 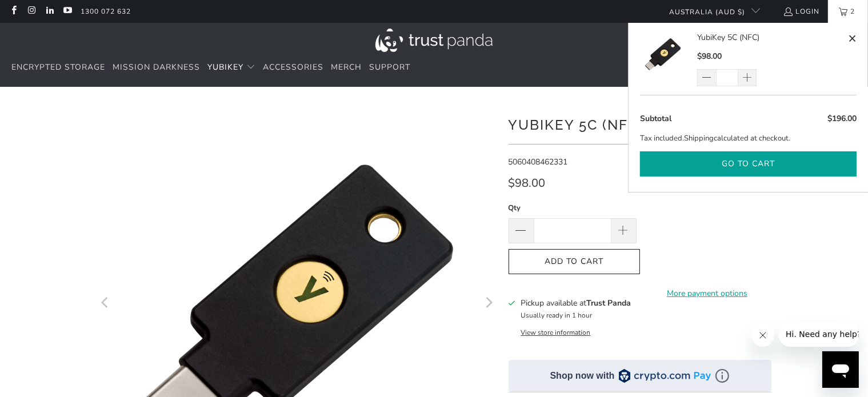 What do you see at coordinates (347, 67) in the screenshot?
I see `a: Merch` at bounding box center [347, 67].